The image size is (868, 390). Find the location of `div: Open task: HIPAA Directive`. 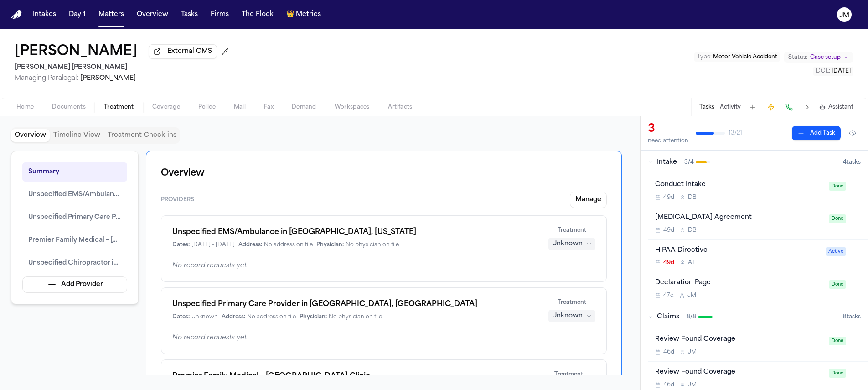

div: Open task: HIPAA Directive is located at coordinates (758, 256).